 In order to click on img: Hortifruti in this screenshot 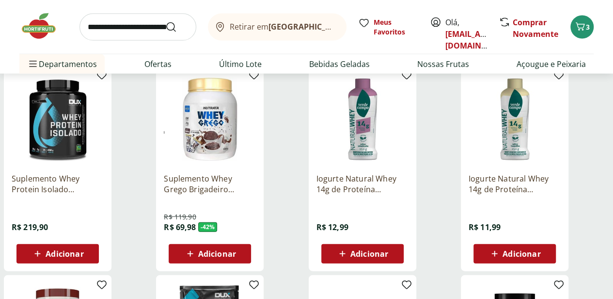, I will do `click(44, 26)`.